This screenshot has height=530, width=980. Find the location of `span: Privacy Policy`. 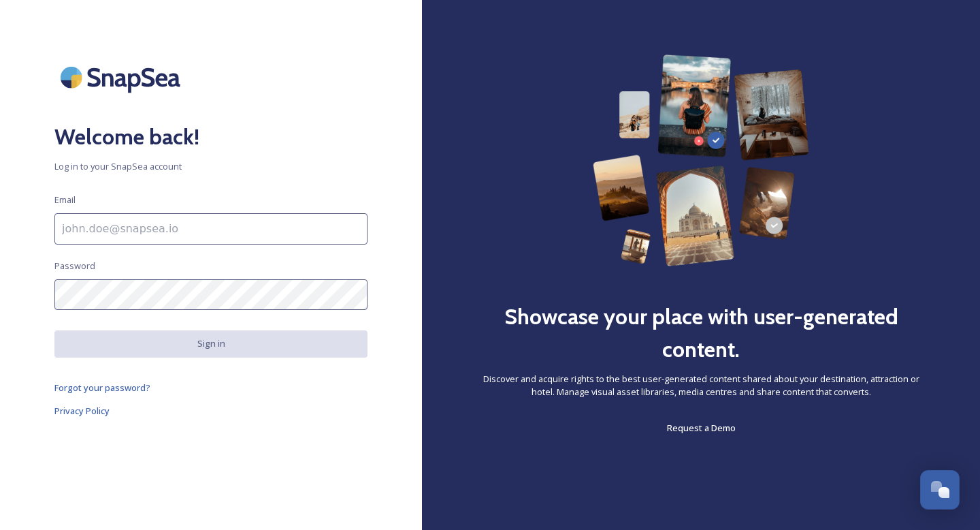

span: Privacy Policy is located at coordinates (82, 411).